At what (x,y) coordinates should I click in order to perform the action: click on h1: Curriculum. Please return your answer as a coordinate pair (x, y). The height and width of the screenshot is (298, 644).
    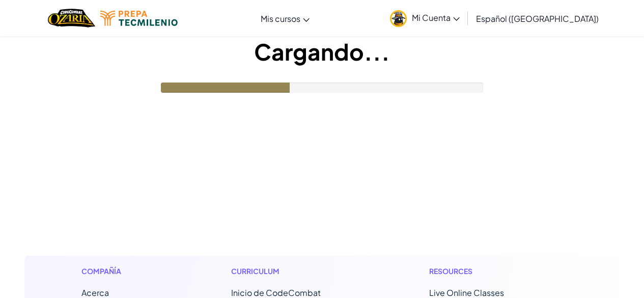
    Looking at the image, I should click on (298, 271).